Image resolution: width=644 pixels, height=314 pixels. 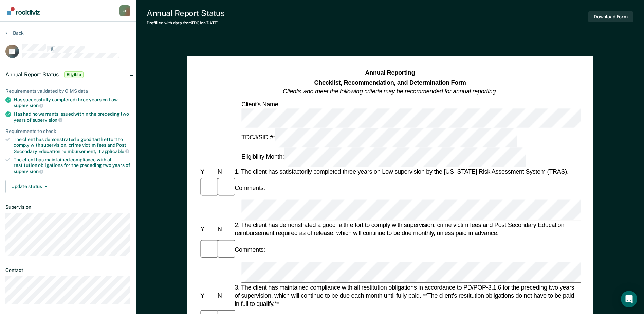 What do you see at coordinates (68, 91) in the screenshot?
I see `div: Requirements validated by OIMS data` at bounding box center [68, 91].